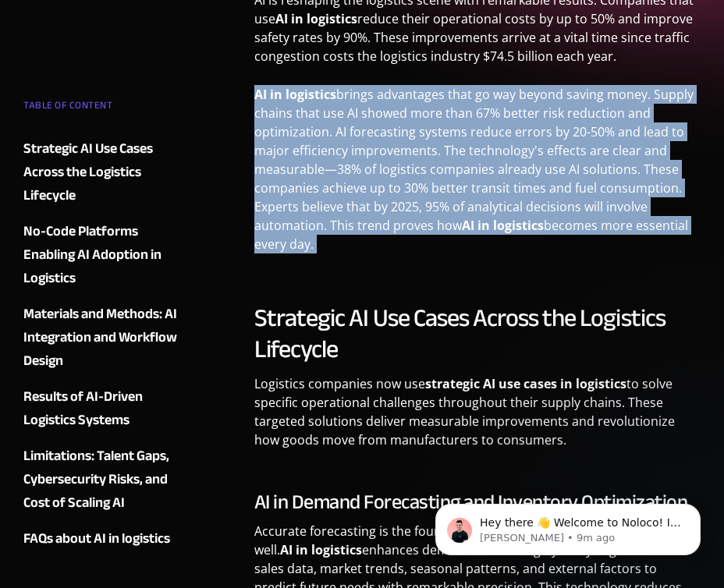 The image size is (724, 588). I want to click on div: Strategic AI Use Cases Across the Logistics Lifecycle, so click(102, 173).